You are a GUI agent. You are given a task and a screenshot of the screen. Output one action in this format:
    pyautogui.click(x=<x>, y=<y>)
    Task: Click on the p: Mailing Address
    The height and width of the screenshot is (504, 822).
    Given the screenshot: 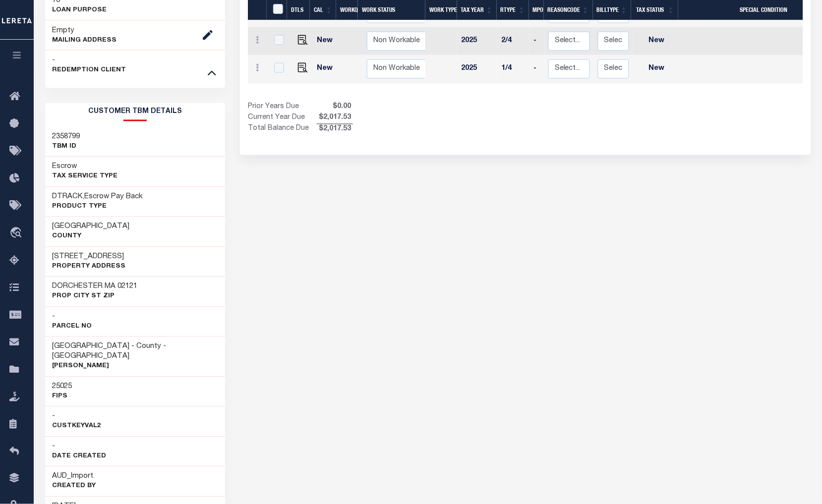 What is the action you would take?
    pyautogui.click(x=85, y=41)
    